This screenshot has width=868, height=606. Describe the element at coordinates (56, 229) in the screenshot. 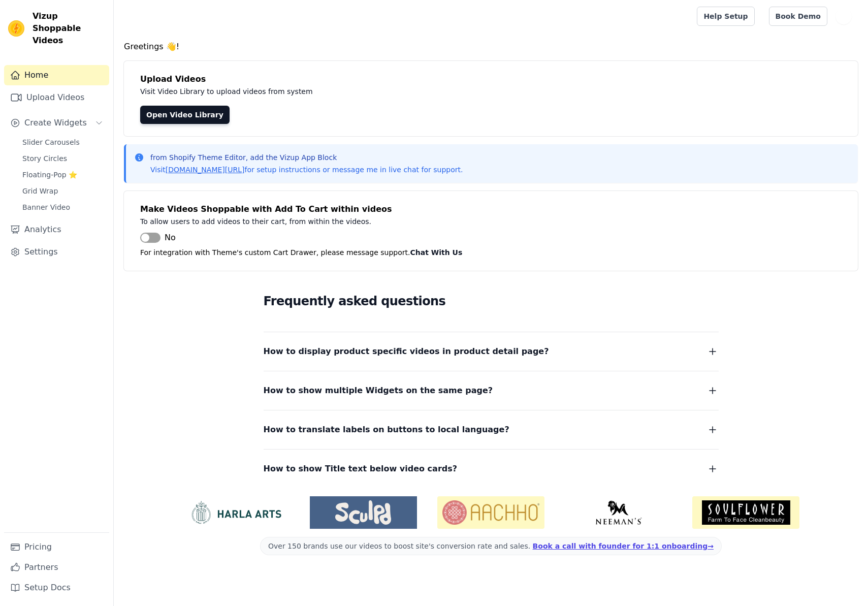

I see `a: Analytics` at that location.